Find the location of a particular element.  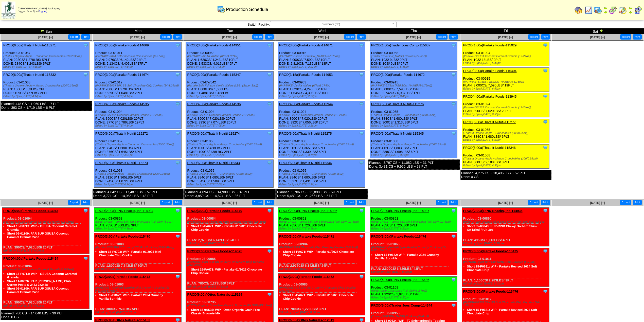

div: Product: 03-00963 PLAN: 1,620CS / 4,243LBS / 10PLT DONE: 1,645CS / 4,308LBS / 10PLT is located at coordinates (322, 85).